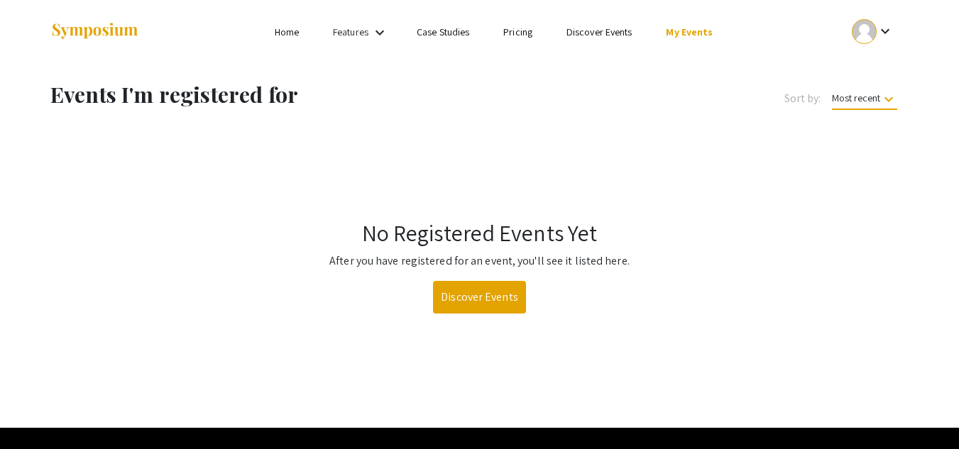  Describe the element at coordinates (865, 101) in the screenshot. I see `span: Most recent` at that location.